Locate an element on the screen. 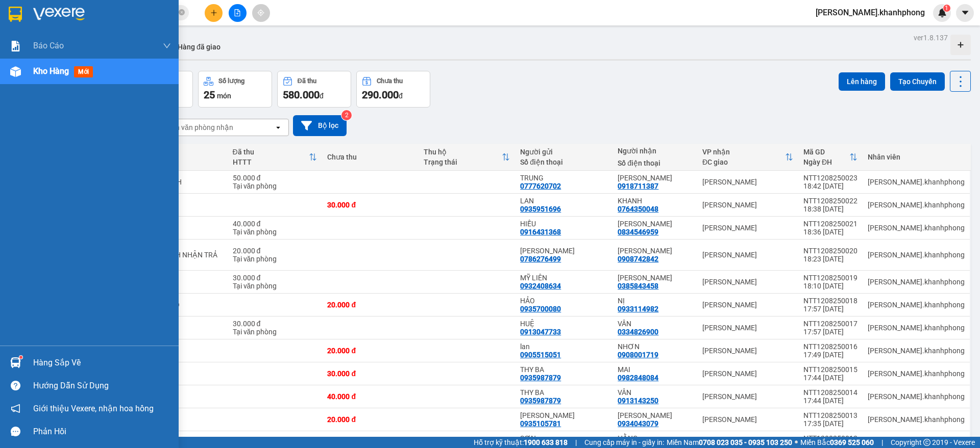 Image resolution: width=980 pixels, height=448 pixels. div: trương công luân is located at coordinates (563, 416).